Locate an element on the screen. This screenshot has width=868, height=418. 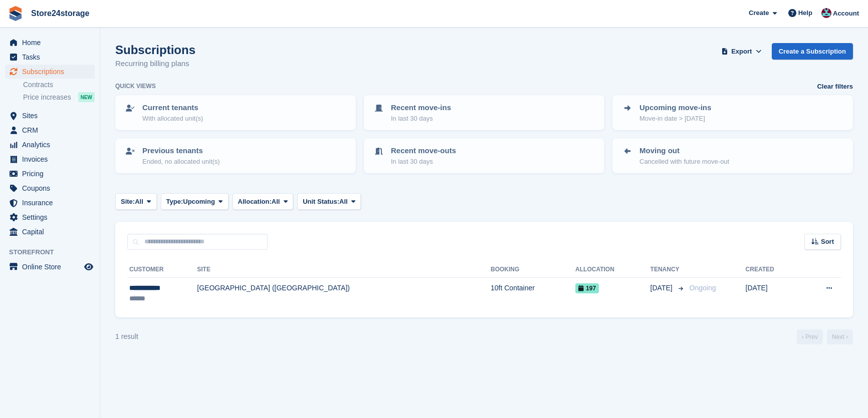
span: Unit Status: is located at coordinates (320, 202).